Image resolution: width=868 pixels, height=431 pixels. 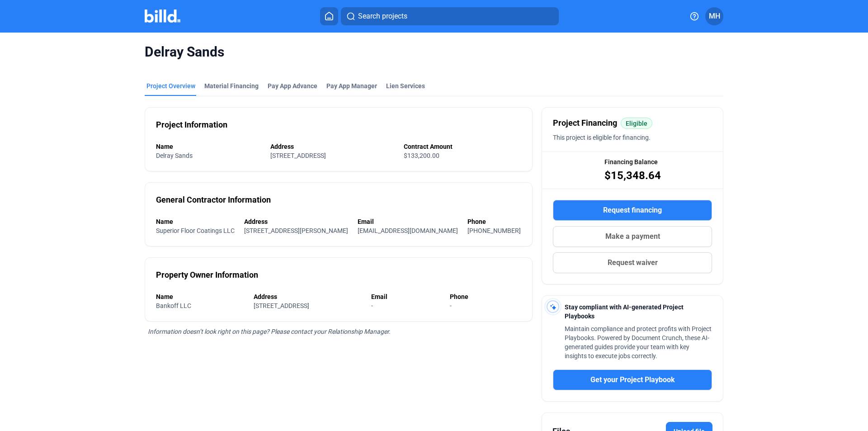 What do you see at coordinates (163, 16) in the screenshot?
I see `img: Billd Company Logo` at bounding box center [163, 16].